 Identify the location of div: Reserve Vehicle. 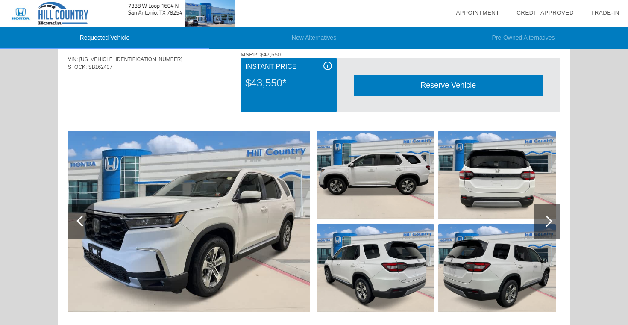
(448, 85).